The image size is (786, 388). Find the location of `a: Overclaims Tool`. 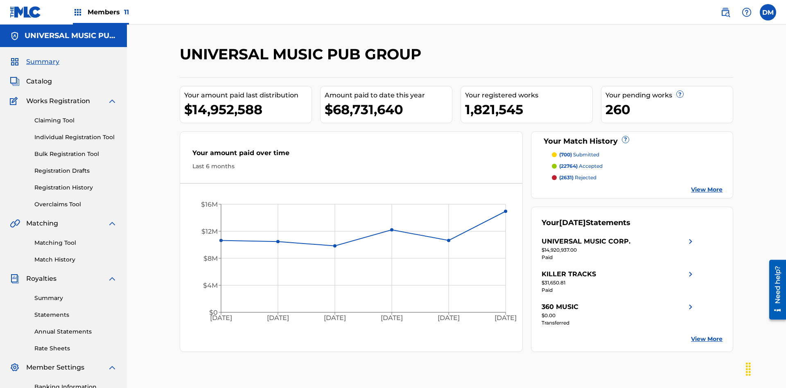

a: Overclaims Tool is located at coordinates (76, 204).